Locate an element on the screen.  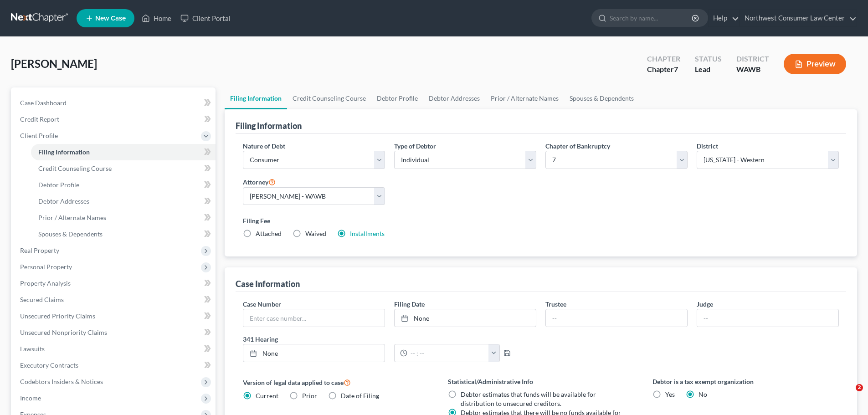
span: Yes is located at coordinates (670, 394).